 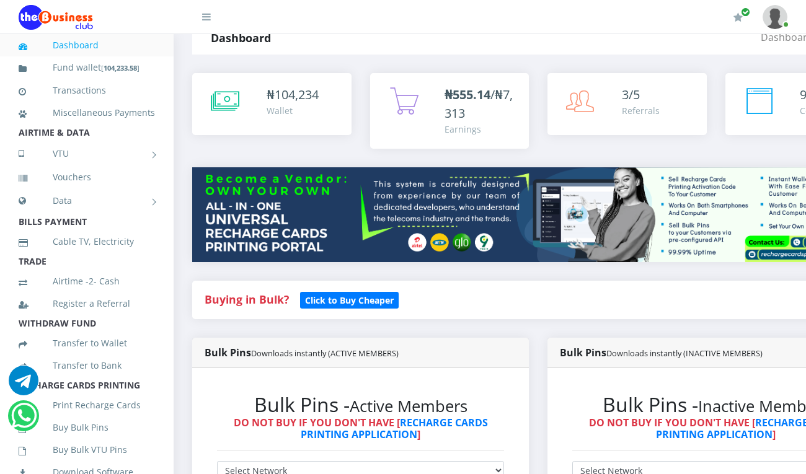 I want to click on span: 3/5, so click(x=631, y=94).